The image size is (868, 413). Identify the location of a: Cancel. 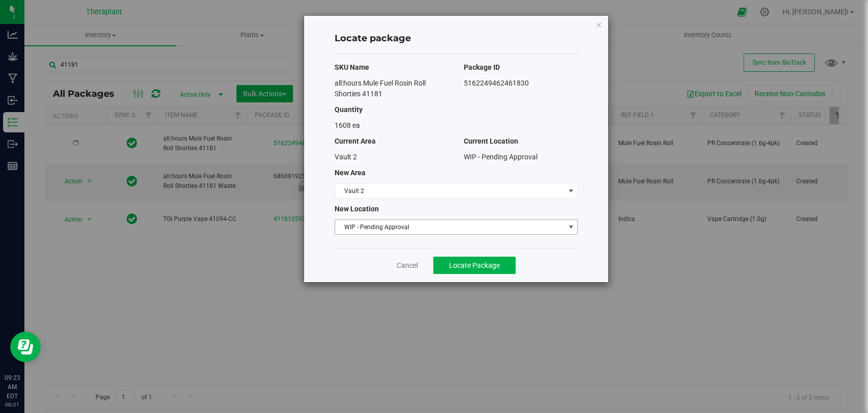
(407, 265).